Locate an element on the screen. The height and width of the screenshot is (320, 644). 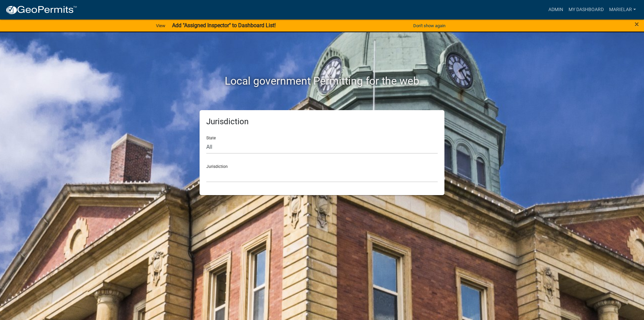
strong: Add "Assigned Inspector" to Dashboard List! is located at coordinates (224, 25).